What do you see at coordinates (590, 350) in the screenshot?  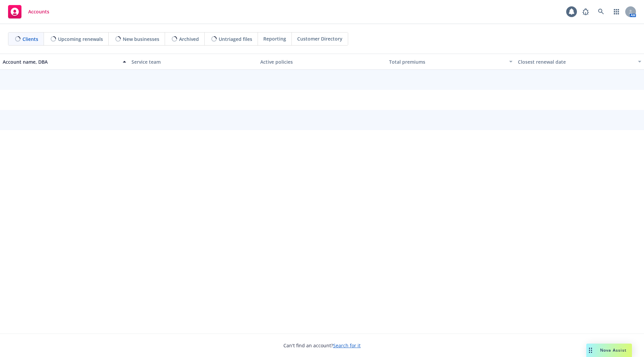 I see `div: Drag to move` at bounding box center [590, 350].